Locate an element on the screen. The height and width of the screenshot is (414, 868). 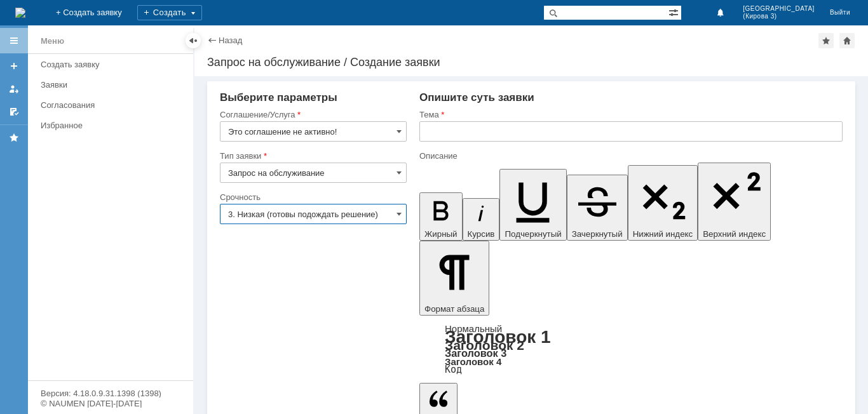
span: Зачеркнутый is located at coordinates (597, 234).